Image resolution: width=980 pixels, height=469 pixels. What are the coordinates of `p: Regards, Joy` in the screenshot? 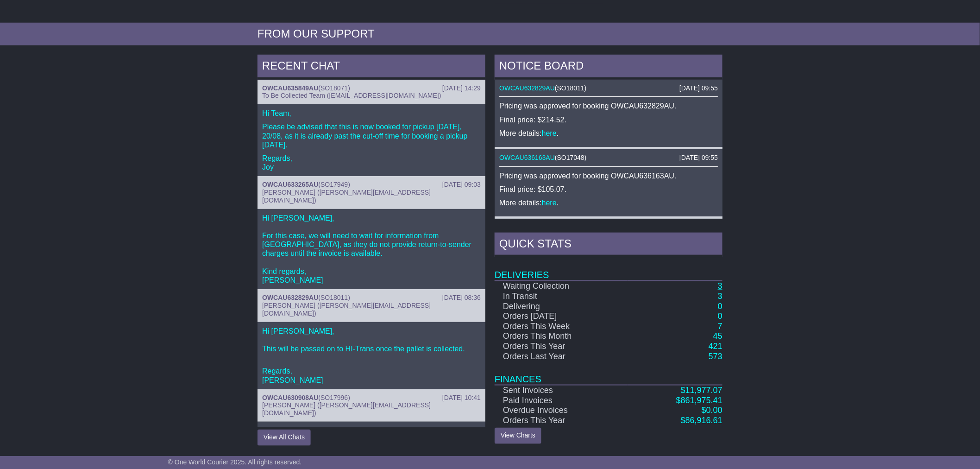 It's located at (371, 163).